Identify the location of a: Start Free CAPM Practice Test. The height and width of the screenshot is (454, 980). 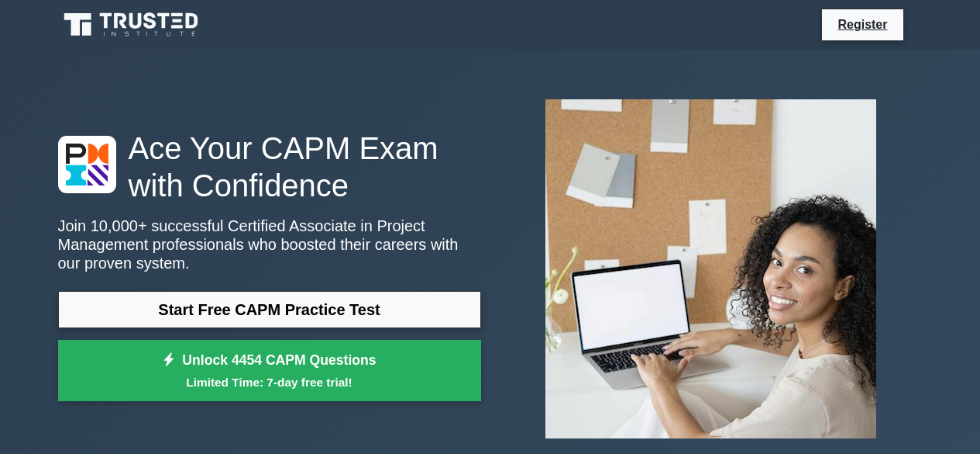
(269, 309).